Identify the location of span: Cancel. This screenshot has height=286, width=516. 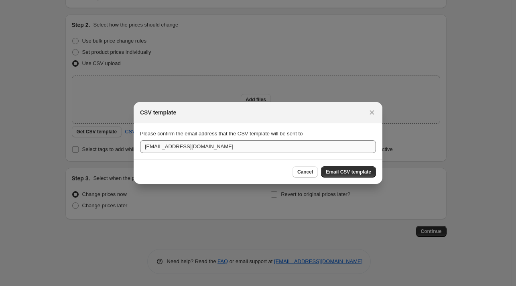
(305, 172).